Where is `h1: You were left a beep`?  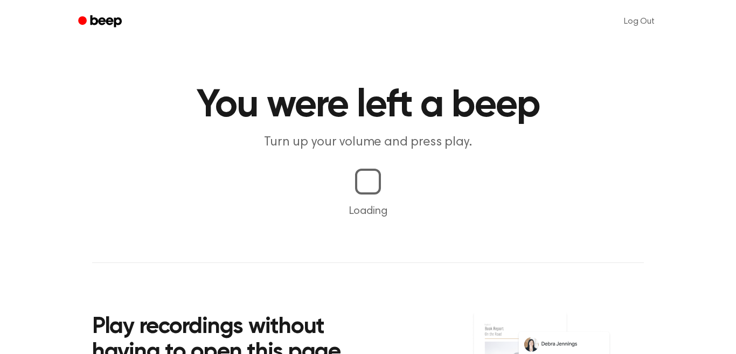 h1: You were left a beep is located at coordinates (368, 106).